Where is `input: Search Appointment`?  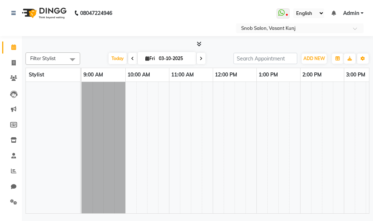 input: Search Appointment is located at coordinates (265, 58).